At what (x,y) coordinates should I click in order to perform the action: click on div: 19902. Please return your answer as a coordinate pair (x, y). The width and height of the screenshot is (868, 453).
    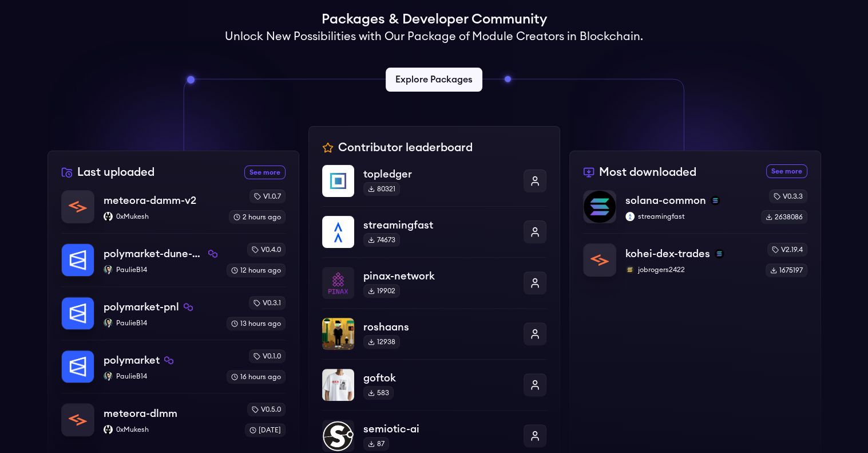
    Looking at the image, I should click on (382, 291).